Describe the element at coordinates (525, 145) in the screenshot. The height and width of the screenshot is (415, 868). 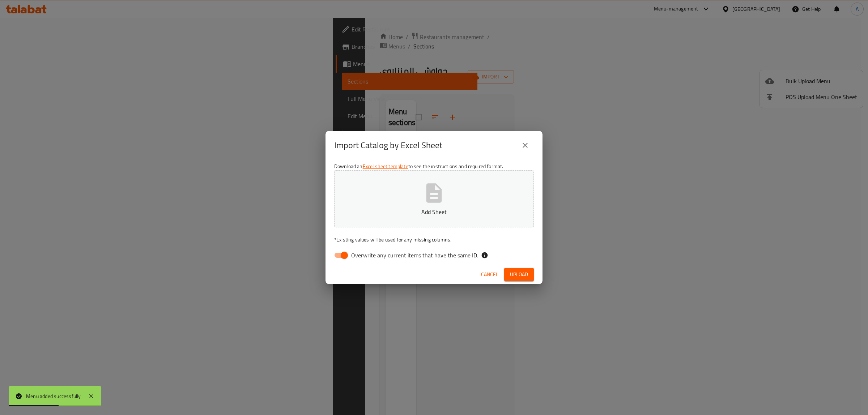
I see `button: close` at that location.